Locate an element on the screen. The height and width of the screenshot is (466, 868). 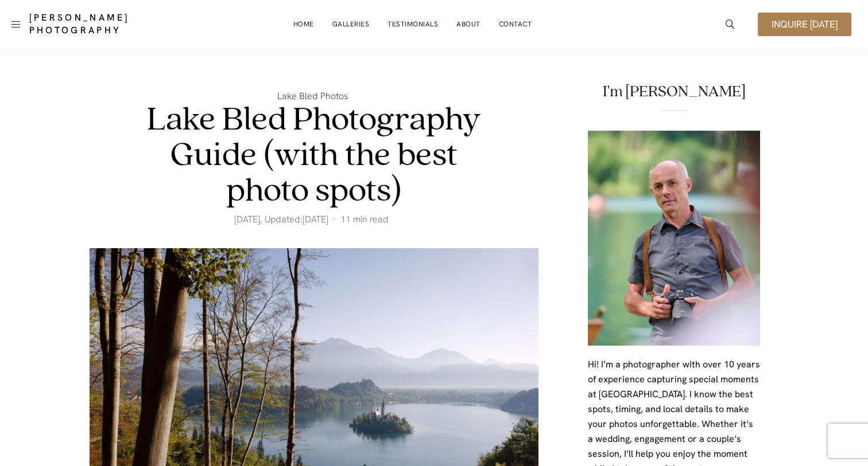
h1: Lake Bled Photography Guide (with the best photo spots) is located at coordinates (314, 156).